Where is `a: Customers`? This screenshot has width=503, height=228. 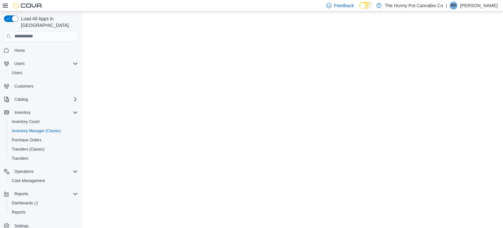 a: Customers is located at coordinates (24, 86).